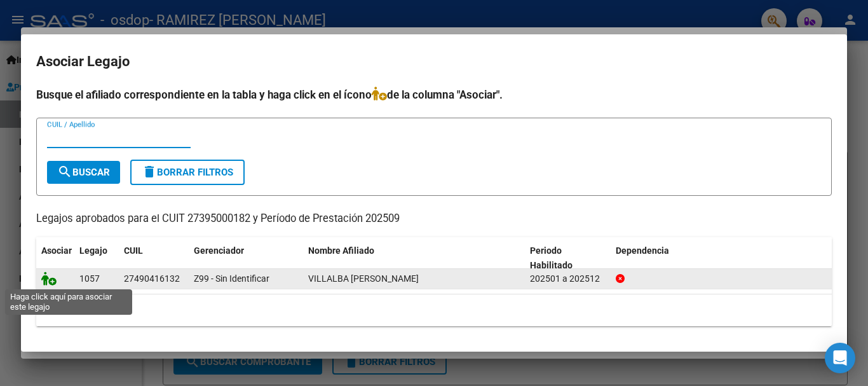 This screenshot has height=386, width=868. Describe the element at coordinates (721, 258) in the screenshot. I see `datatable-header-cell: Dependencia` at that location.